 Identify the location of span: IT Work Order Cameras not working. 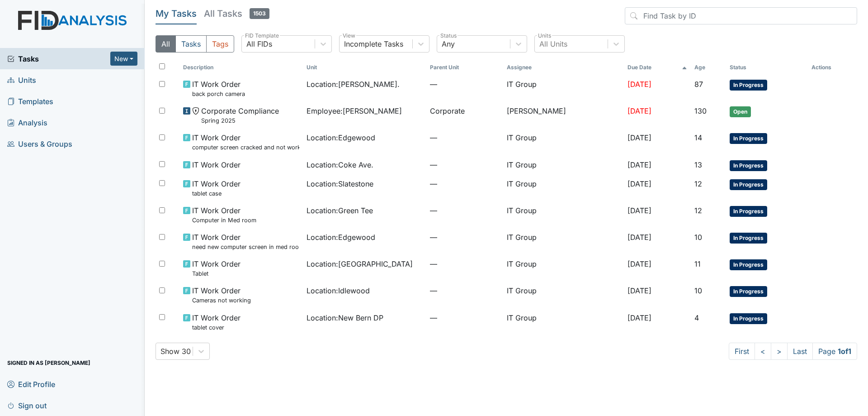
(222, 295).